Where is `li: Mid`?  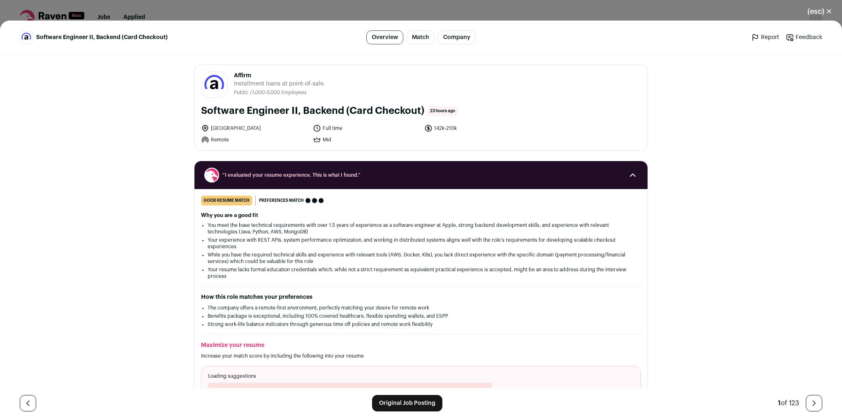
li: Mid is located at coordinates (366, 140).